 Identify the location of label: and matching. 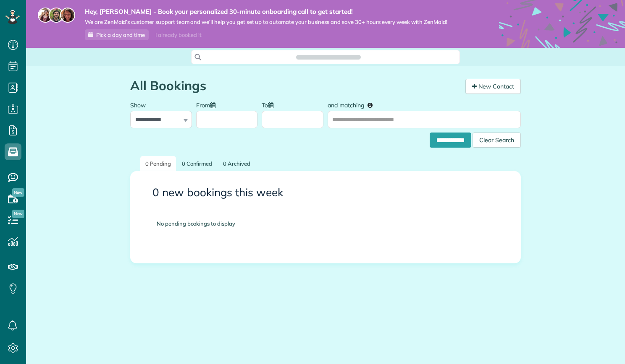
(353, 104).